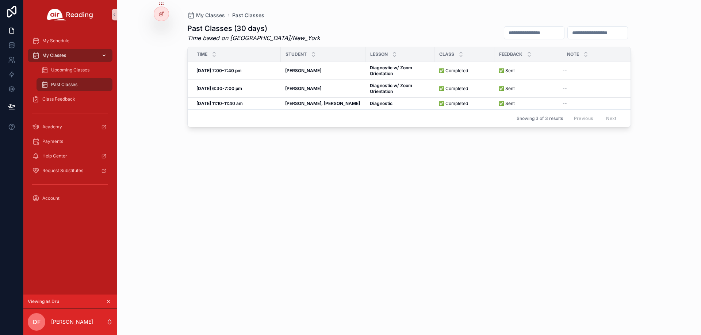 The height and width of the screenshot is (335, 701). What do you see at coordinates (36, 322) in the screenshot?
I see `span: DF` at bounding box center [36, 322].